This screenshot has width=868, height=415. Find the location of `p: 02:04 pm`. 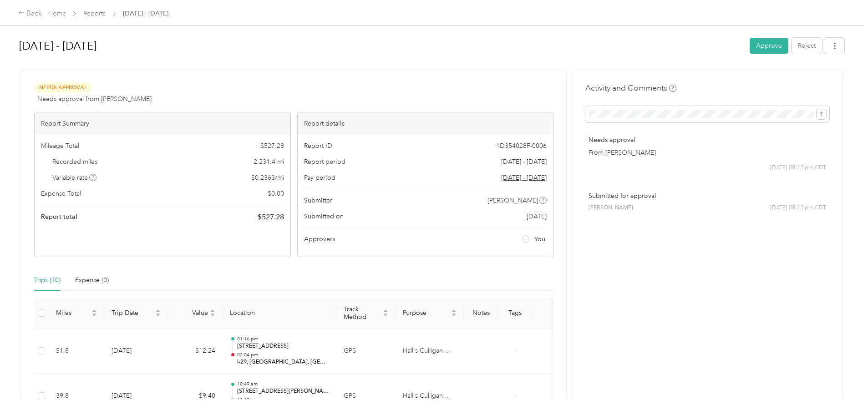

p: 02:04 pm is located at coordinates (283, 355).